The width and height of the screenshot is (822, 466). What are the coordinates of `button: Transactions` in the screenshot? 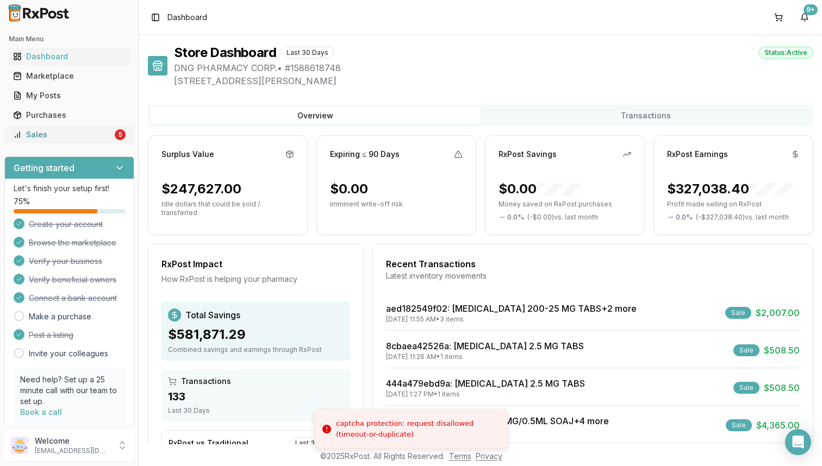 It's located at (645, 116).